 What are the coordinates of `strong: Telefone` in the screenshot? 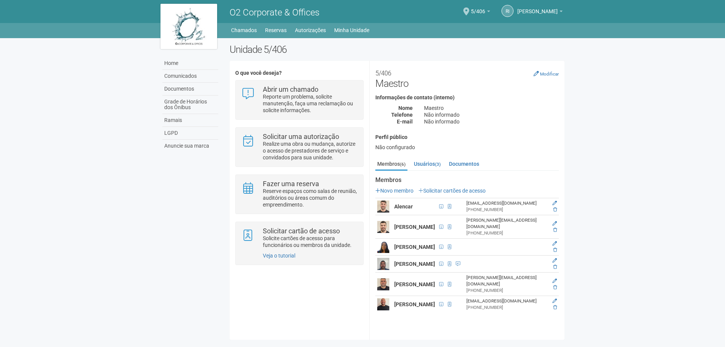 It's located at (402, 115).